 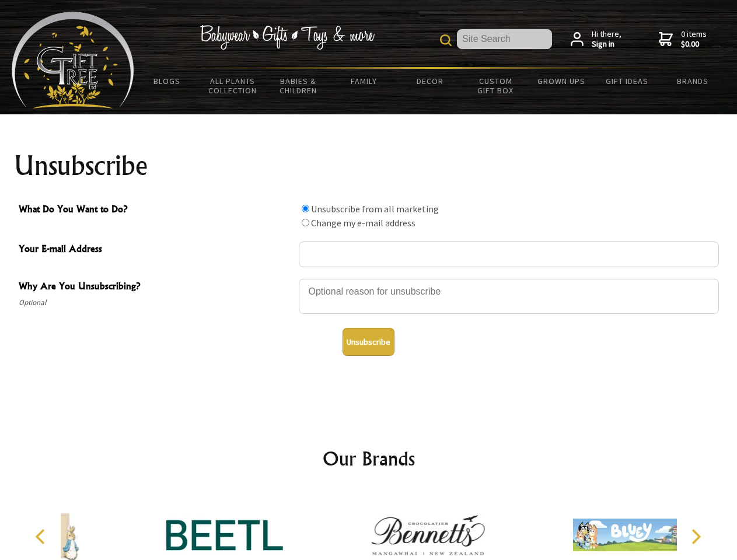 What do you see at coordinates (42, 537) in the screenshot?
I see `button: Previous` at bounding box center [42, 537].